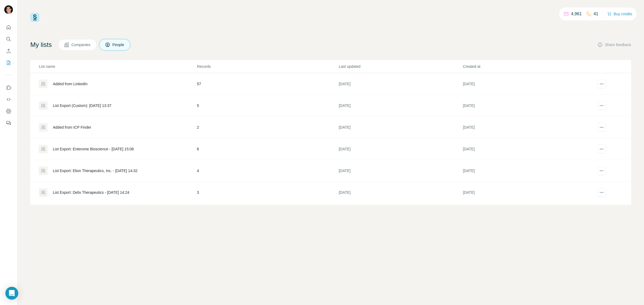  I want to click on button: Quick start, so click(8, 27).